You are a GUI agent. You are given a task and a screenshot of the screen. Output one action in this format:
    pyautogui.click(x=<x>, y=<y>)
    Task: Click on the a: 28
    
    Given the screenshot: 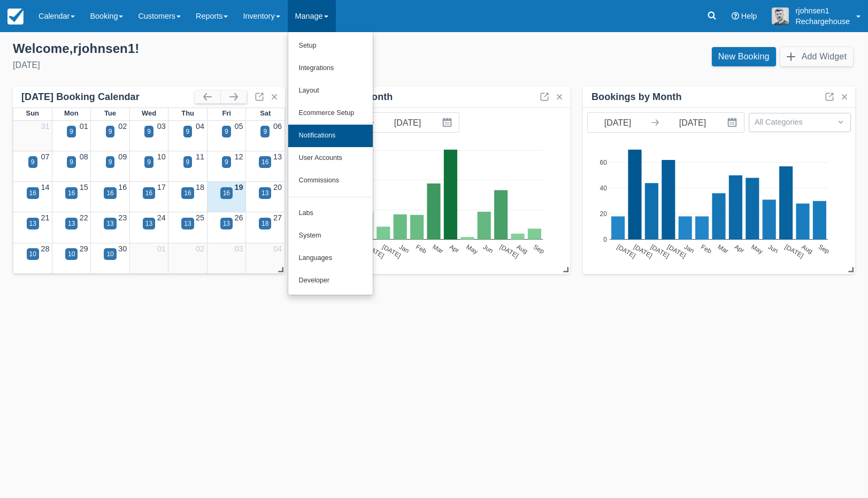 What is the action you would take?
    pyautogui.click(x=45, y=249)
    